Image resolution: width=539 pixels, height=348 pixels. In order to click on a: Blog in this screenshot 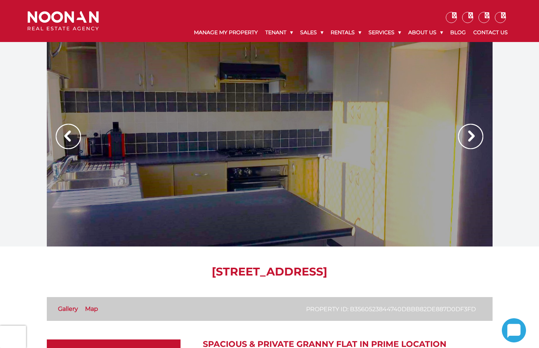, I will do `click(458, 32)`.